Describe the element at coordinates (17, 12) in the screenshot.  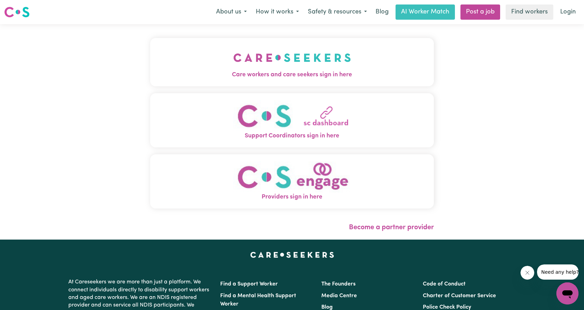
I see `a: Careseekers logo` at that location.